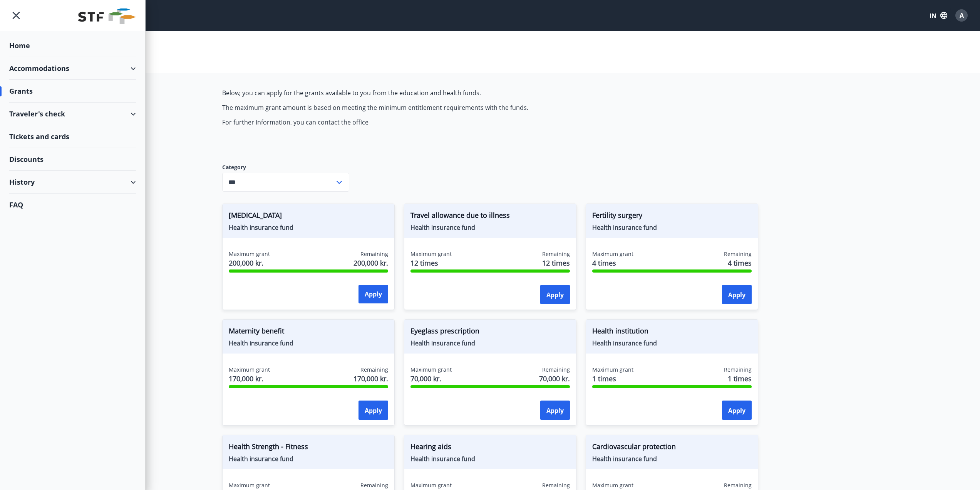 The width and height of the screenshot is (980, 490). I want to click on font: 1 times, so click(739, 378).